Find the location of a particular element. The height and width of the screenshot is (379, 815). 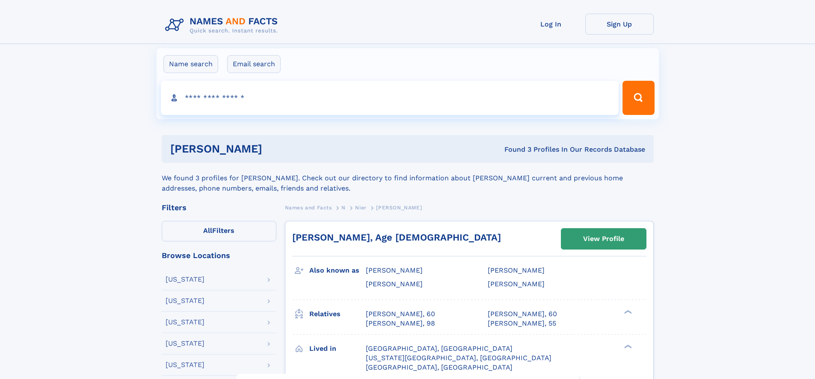

h3: Also known as is located at coordinates (338, 271).